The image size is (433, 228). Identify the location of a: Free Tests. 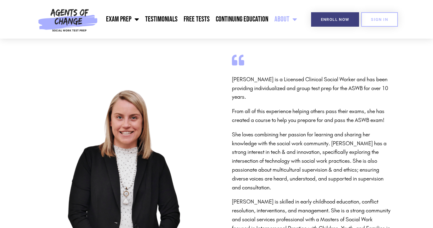
(197, 19).